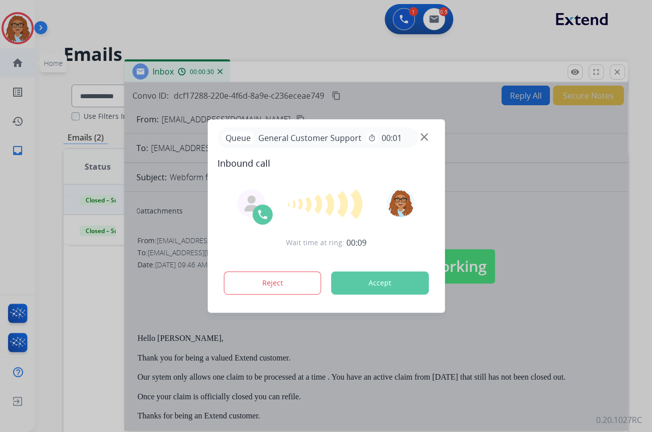  What do you see at coordinates (371, 138) in the screenshot?
I see `mat-icon: timer` at bounding box center [371, 138].